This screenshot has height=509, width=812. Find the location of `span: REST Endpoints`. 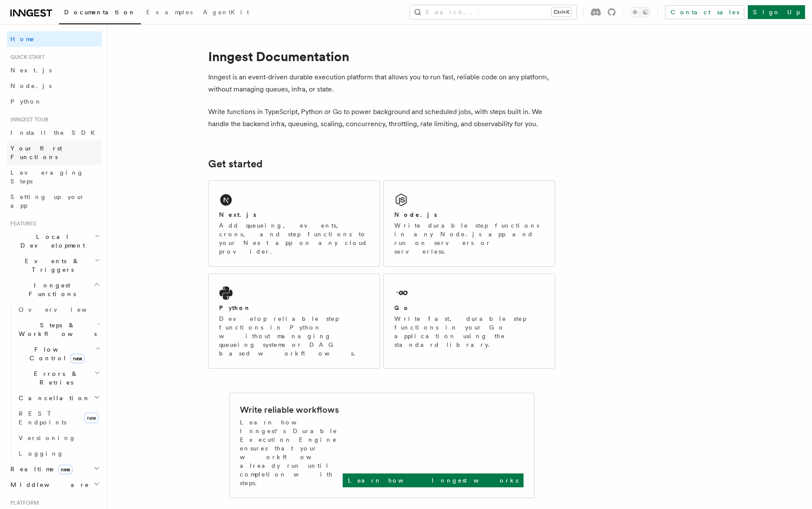

span: REST Endpoints is located at coordinates (42, 418).